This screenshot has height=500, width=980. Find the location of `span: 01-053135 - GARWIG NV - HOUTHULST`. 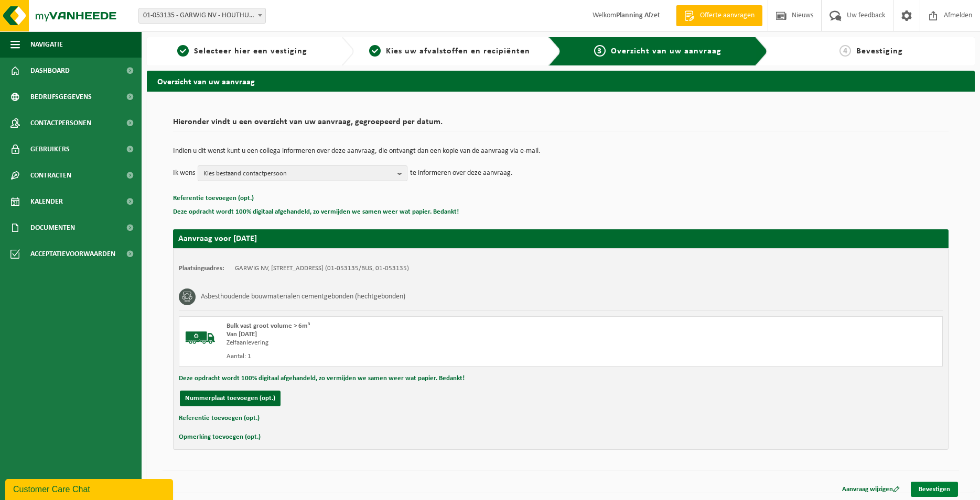

span: 01-053135 - GARWIG NV - HOUTHULST is located at coordinates (202, 16).